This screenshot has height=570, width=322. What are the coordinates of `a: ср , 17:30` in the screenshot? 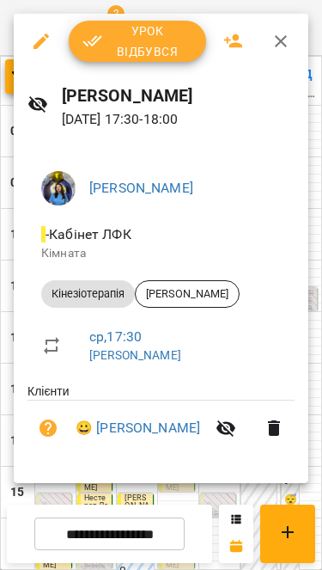 It's located at (115, 336).